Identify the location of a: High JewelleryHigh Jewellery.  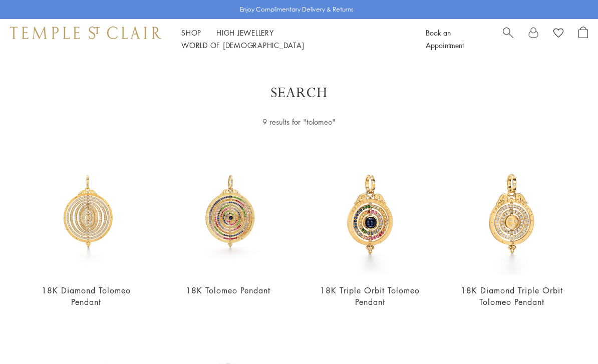
(245, 32).